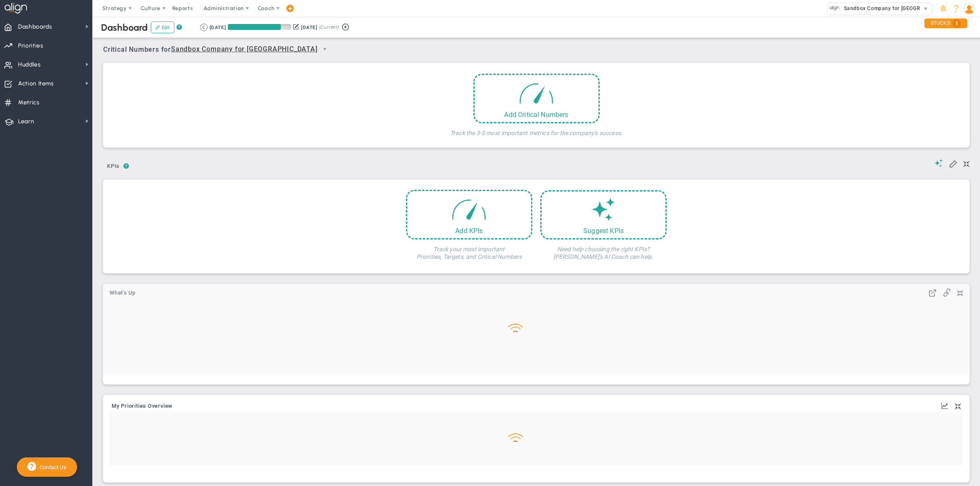 This screenshot has height=486, width=980. What do you see at coordinates (223, 8) in the screenshot?
I see `span: Administration` at bounding box center [223, 8].